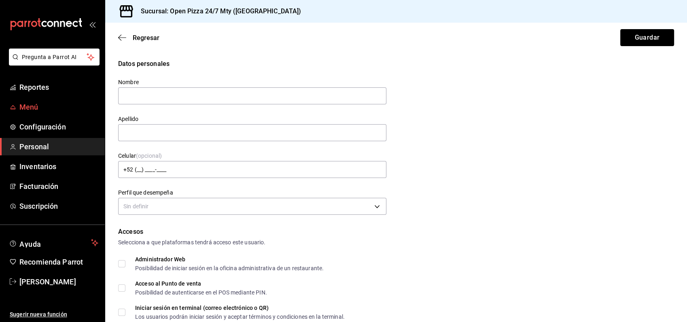  I want to click on span: Recomienda Parrot, so click(59, 262).